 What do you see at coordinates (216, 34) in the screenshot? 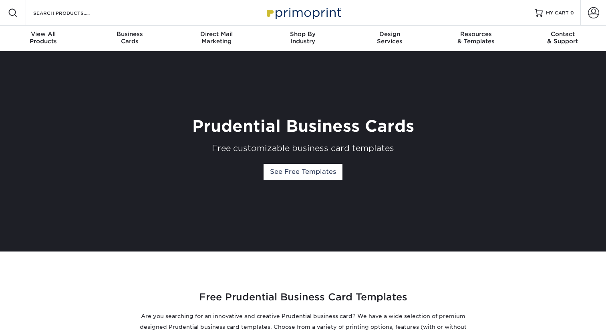
I see `span: Direct Mail` at bounding box center [216, 34].